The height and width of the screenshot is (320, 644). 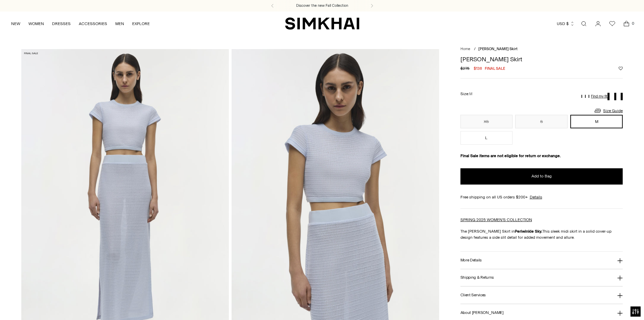 I want to click on a: Open cart modal, so click(x=627, y=24).